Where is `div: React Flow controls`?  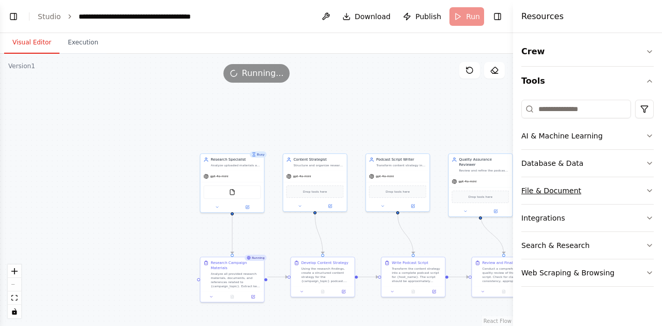 div: React Flow controls is located at coordinates (14, 292).